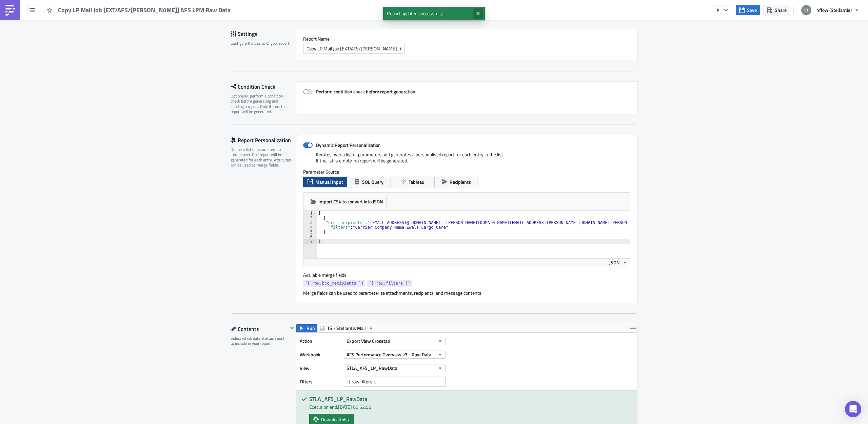 The width and height of the screenshot is (868, 424). I want to click on button: Export View Crosstab, so click(395, 341).